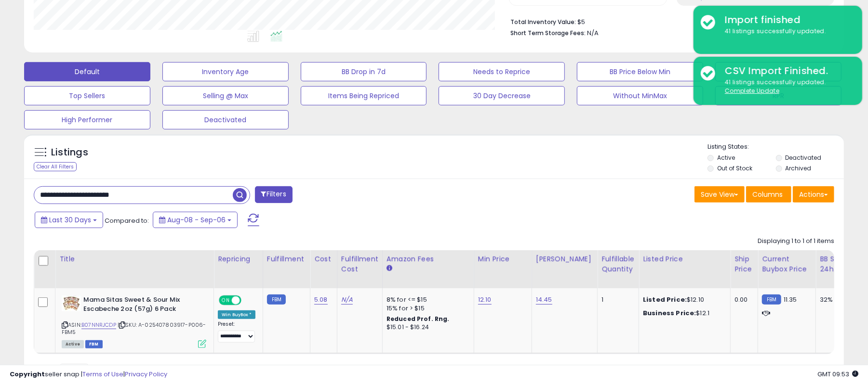 This screenshot has height=384, width=868. Describe the element at coordinates (127, 221) in the screenshot. I see `span: Compared to:` at that location.